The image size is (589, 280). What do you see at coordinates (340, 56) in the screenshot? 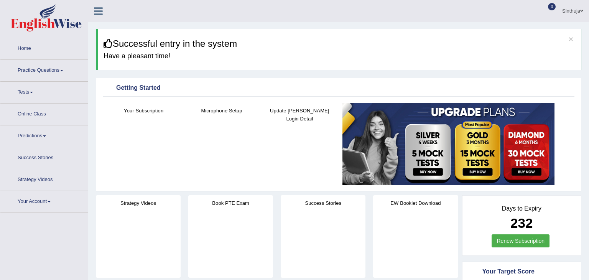
I see `h4: Have a pleasant time!` at bounding box center [340, 56].